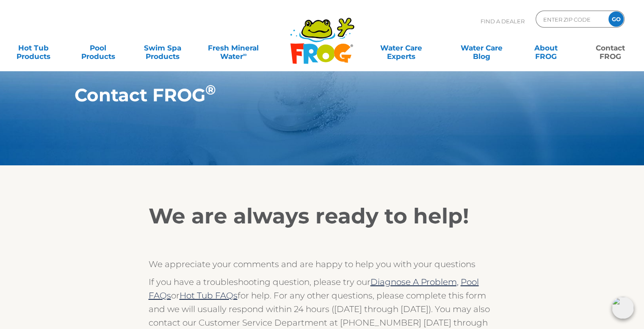 This screenshot has width=644, height=329. I want to click on a: Fresh MineralWater∞, so click(234, 48).